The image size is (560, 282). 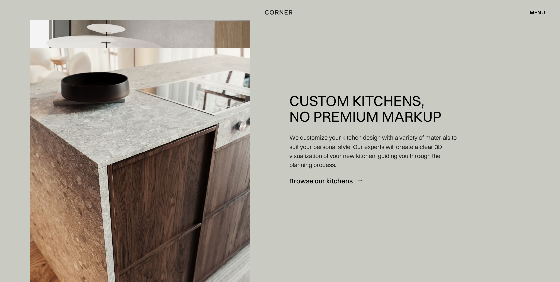 What do you see at coordinates (375, 151) in the screenshot?
I see `p: We customize your kitchen design with a variety of materials to suit your personal style. Our exp...` at bounding box center [375, 151].